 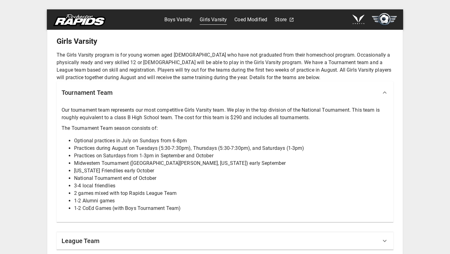 What do you see at coordinates (385, 19) in the screenshot?
I see `img: soccer.svg` at bounding box center [385, 19].